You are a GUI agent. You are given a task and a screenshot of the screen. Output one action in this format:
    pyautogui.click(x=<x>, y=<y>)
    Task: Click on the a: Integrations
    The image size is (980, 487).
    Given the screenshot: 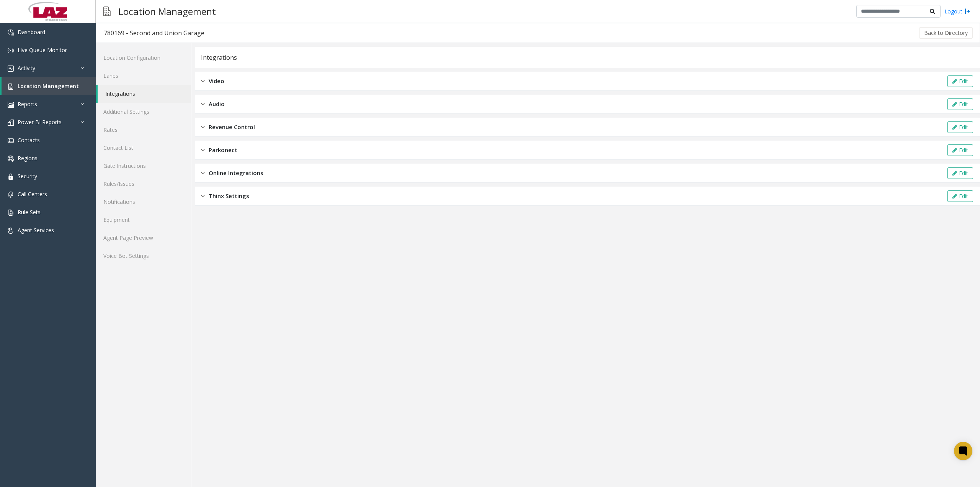 What is the action you would take?
    pyautogui.click(x=144, y=94)
    